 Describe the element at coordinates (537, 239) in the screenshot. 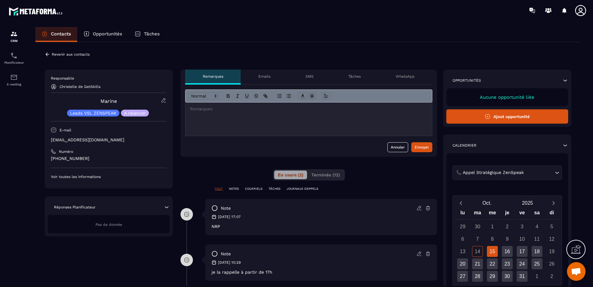

I see `div: 11` at that location.